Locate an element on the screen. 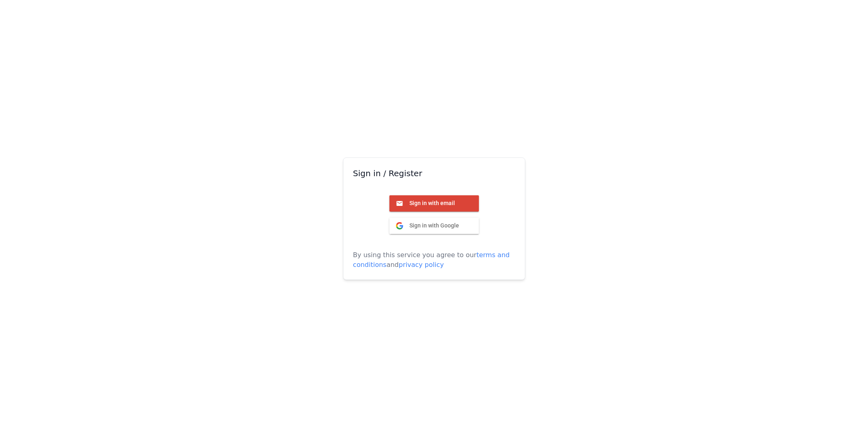 The image size is (868, 437). p: By using this service you agree to our and is located at coordinates (434, 260).